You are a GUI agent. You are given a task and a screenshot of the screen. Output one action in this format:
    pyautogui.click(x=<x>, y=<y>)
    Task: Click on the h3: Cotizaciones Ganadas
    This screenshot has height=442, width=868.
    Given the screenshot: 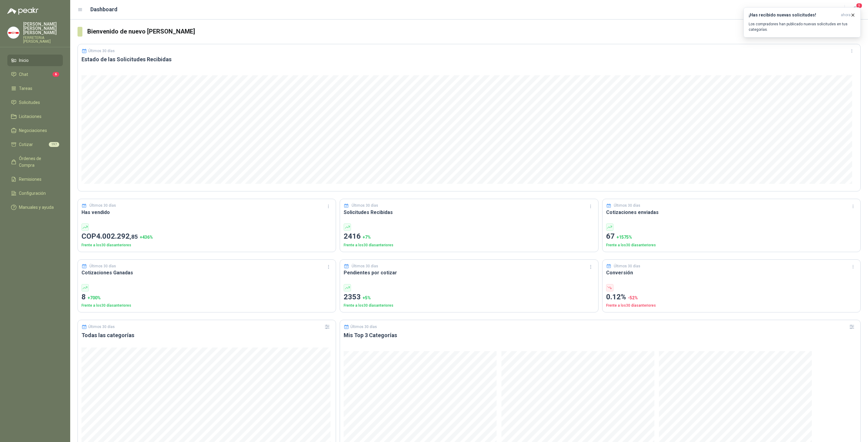 What is the action you would take?
    pyautogui.click(x=207, y=273)
    